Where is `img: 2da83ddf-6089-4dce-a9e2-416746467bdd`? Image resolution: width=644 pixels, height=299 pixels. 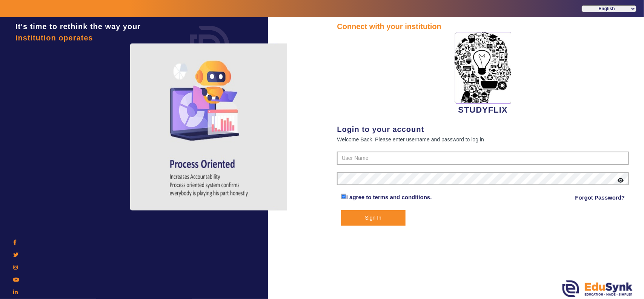
img: 2da83ddf-6089-4dce-a9e2-416746467bdd is located at coordinates (483, 68).